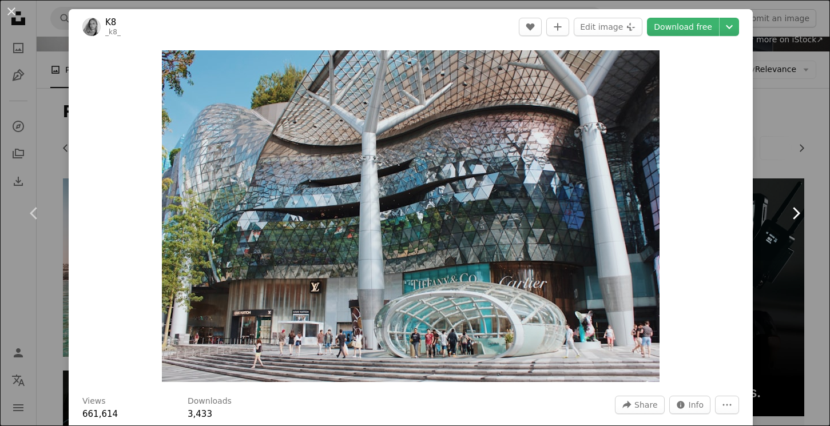 The height and width of the screenshot is (426, 830). What do you see at coordinates (639, 405) in the screenshot?
I see `button: Share this image` at bounding box center [639, 405].